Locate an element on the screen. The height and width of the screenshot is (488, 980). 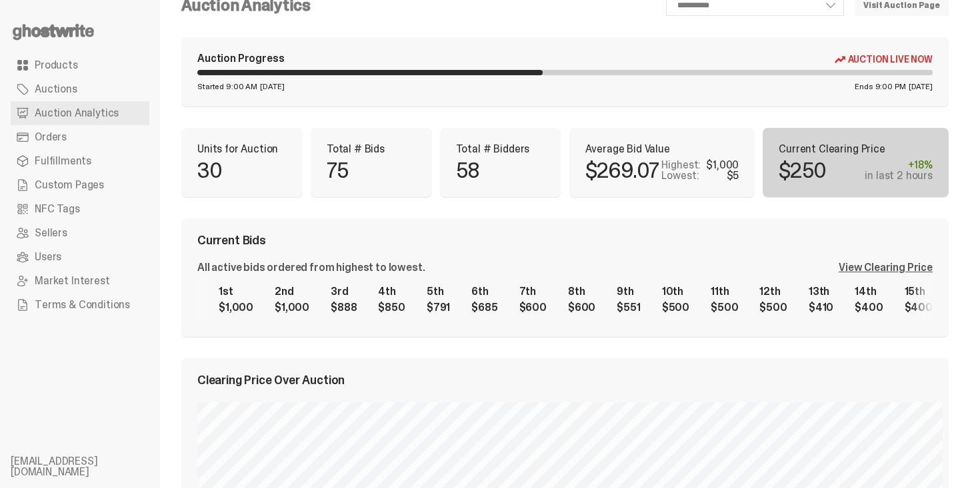
div: Current Bids is located at coordinates (564, 240).